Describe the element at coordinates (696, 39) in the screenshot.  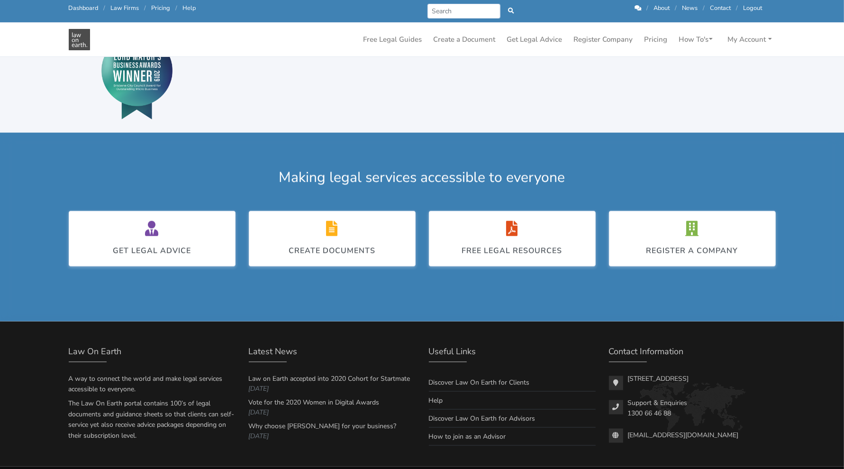
I see `a: How To's` at that location.